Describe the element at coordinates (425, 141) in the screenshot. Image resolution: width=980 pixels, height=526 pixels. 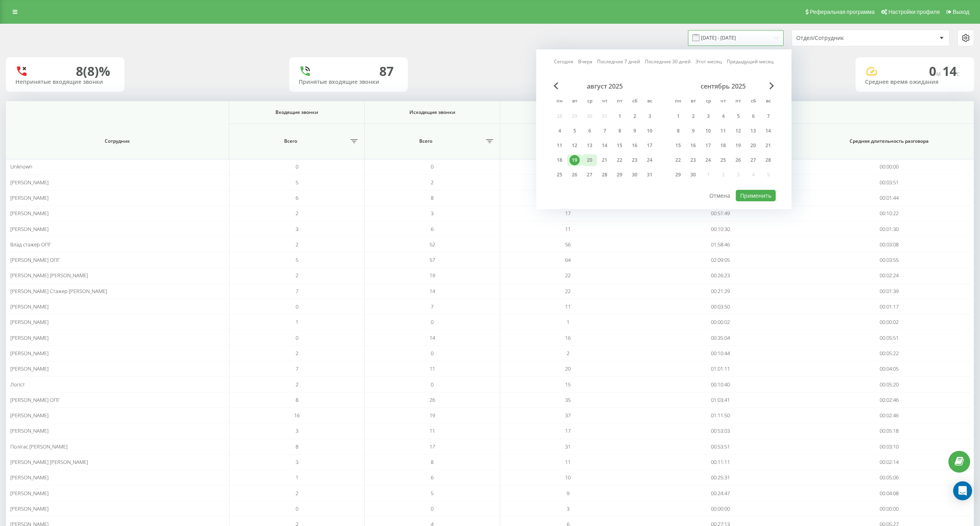
I see `span: Всего` at that location.